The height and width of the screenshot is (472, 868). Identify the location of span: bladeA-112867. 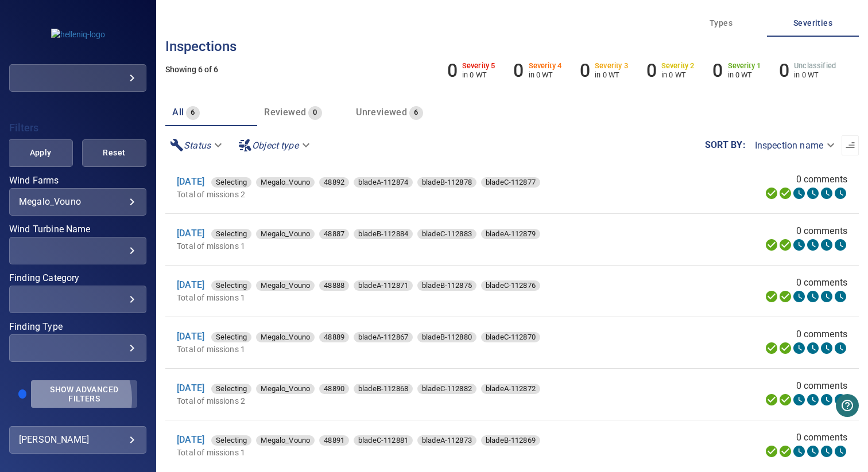
(383, 337).